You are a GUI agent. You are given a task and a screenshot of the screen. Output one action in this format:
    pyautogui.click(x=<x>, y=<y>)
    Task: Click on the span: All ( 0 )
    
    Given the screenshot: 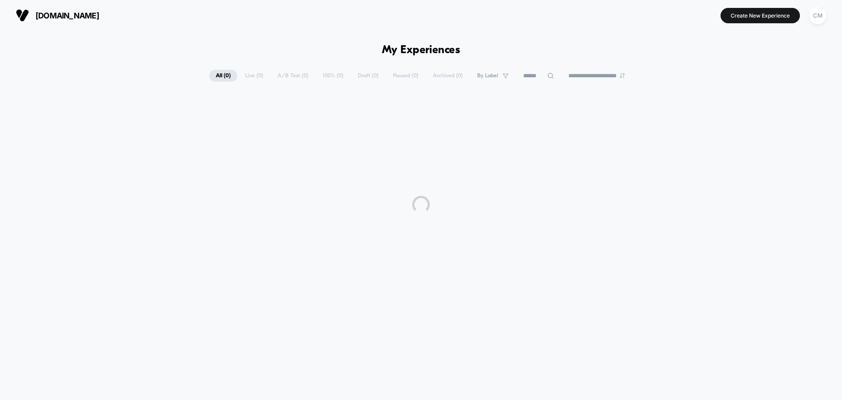 What is the action you would take?
    pyautogui.click(x=223, y=75)
    